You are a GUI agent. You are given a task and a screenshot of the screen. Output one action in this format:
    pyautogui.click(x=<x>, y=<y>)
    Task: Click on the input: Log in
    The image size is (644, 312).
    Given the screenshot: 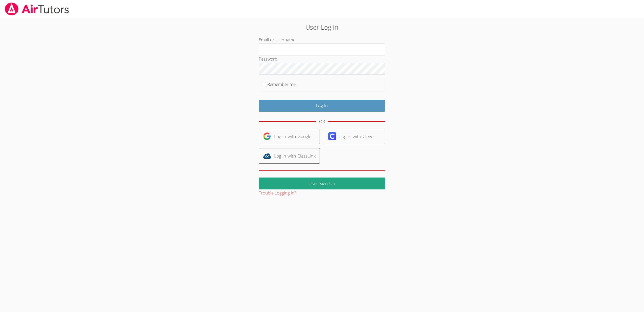 What is the action you would take?
    pyautogui.click(x=322, y=105)
    